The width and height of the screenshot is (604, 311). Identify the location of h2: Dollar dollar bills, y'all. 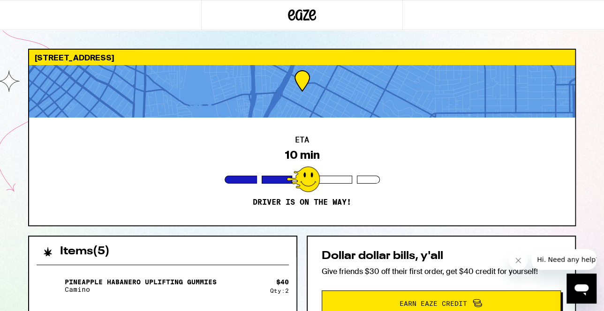
(441, 256).